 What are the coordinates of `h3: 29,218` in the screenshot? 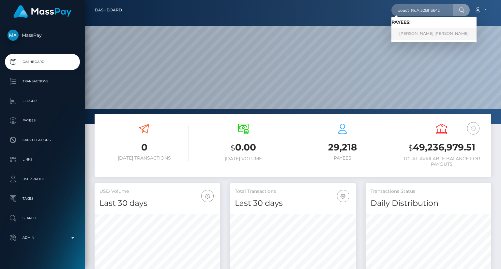 It's located at (342, 147).